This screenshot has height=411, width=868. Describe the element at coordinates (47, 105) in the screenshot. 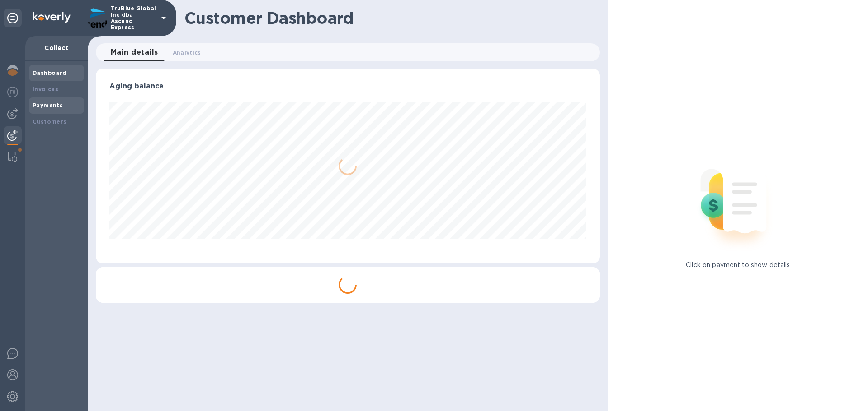

I see `b: Payments` at that location.